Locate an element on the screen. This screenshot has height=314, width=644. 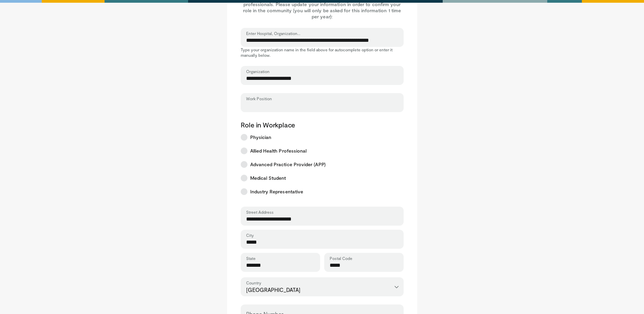
label: City is located at coordinates (250, 235).